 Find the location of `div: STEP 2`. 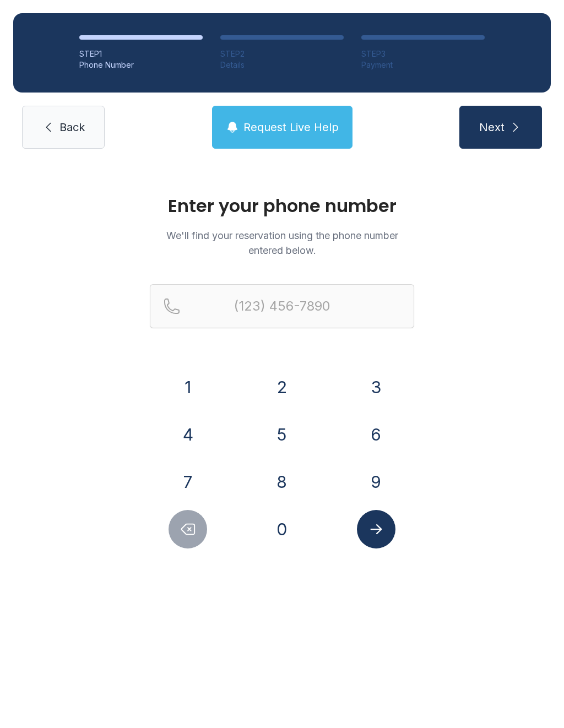

div: STEP 2 is located at coordinates (282, 54).